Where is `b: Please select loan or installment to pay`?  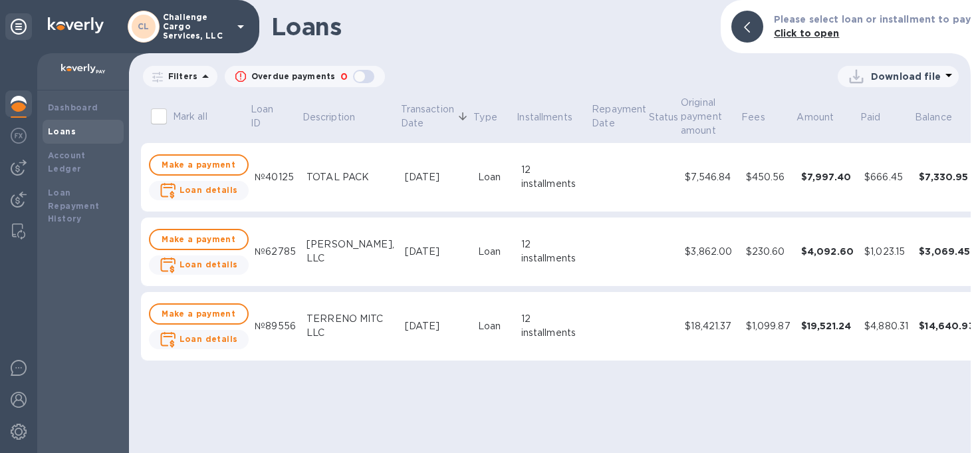
b: Please select loan or installment to pay is located at coordinates (872, 19).